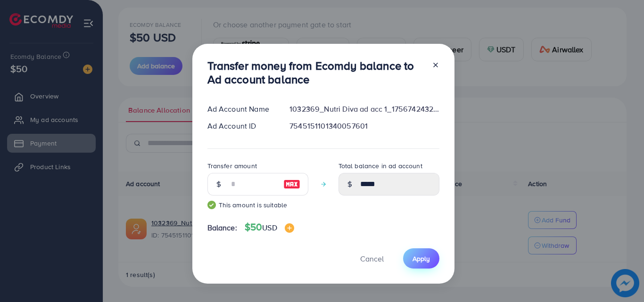  I want to click on span: Balance:, so click(222, 228).